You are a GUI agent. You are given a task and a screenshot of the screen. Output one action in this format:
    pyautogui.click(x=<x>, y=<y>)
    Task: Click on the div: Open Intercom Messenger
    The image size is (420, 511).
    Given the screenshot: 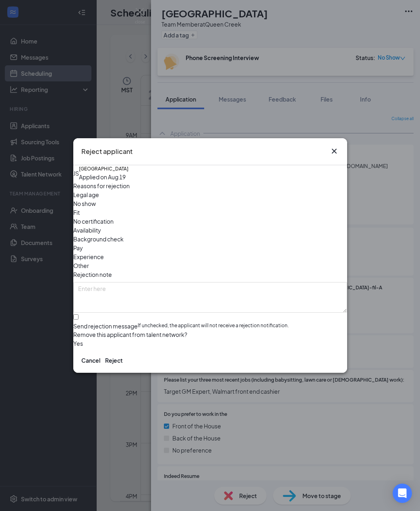 What is the action you would take?
    pyautogui.click(x=402, y=494)
    